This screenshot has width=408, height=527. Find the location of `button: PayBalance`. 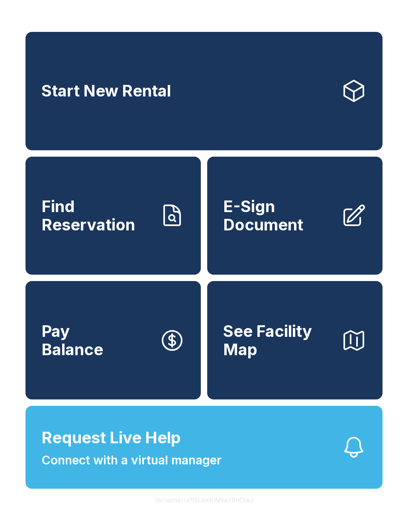

button: PayBalance is located at coordinates (113, 340).